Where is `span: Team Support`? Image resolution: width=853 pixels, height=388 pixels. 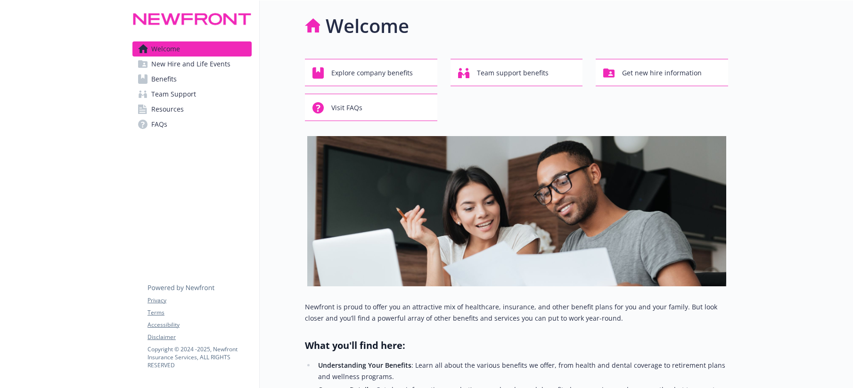
span: Team Support is located at coordinates (173, 94).